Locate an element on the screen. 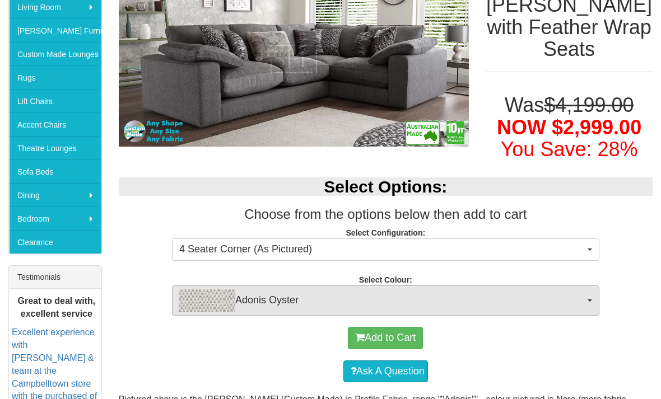 This screenshot has width=661, height=399. div: Testimonials is located at coordinates (55, 278).